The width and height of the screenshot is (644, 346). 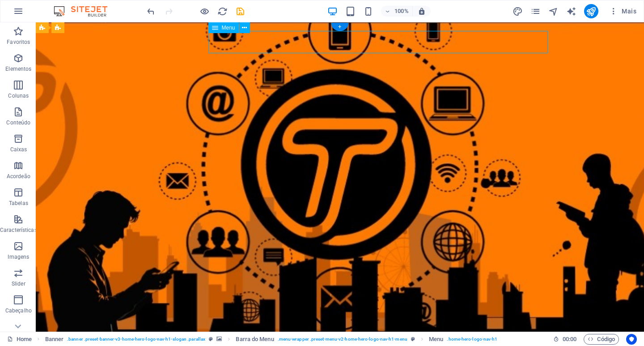 What do you see at coordinates (19, 96) in the screenshot?
I see `p: Colunas` at bounding box center [19, 96].